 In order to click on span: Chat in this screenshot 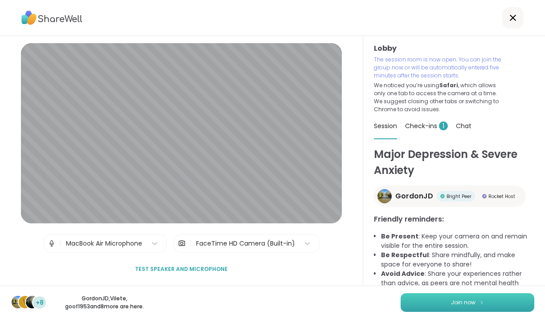, I will do `click(463, 126)`.